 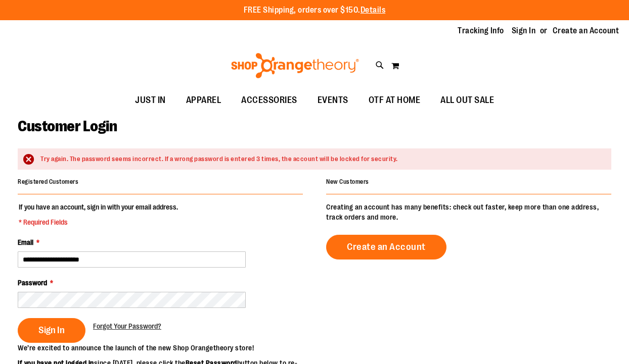 I want to click on span: JUST IN, so click(x=150, y=100).